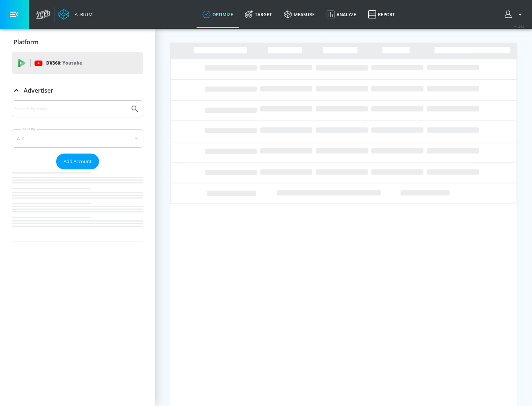 The width and height of the screenshot is (532, 406). What do you see at coordinates (78, 161) in the screenshot?
I see `span: Add Account` at bounding box center [78, 161].